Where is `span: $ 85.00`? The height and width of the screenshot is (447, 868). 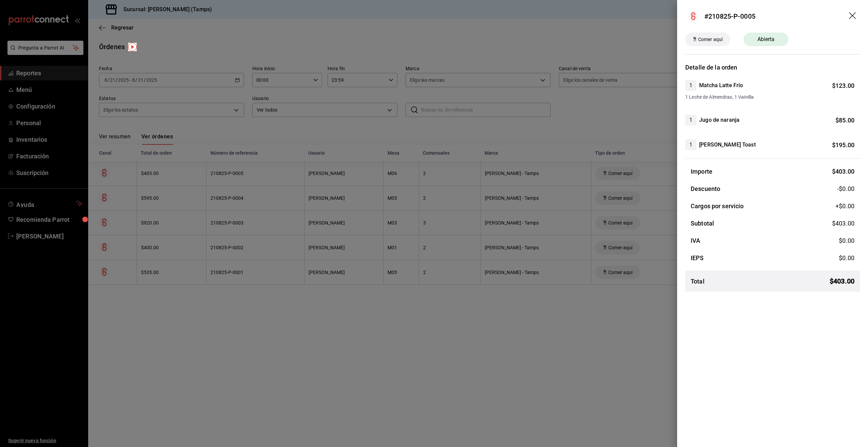
span: $ 85.00 is located at coordinates (845, 120).